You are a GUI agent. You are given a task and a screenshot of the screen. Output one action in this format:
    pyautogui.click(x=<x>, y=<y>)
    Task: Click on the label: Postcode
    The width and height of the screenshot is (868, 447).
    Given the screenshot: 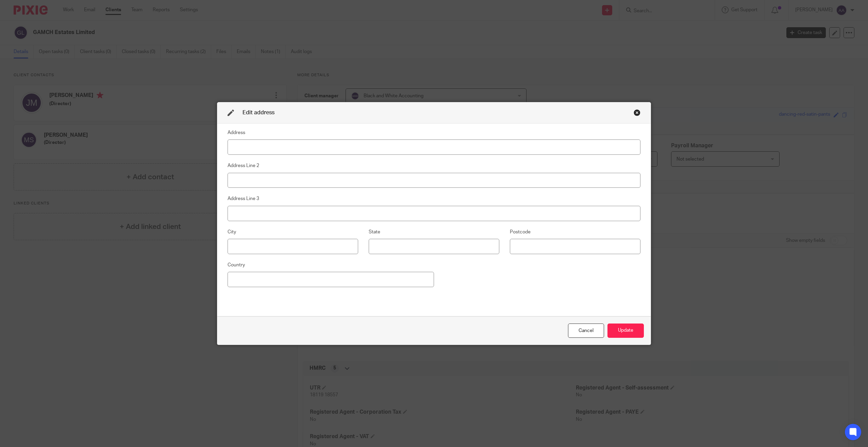 What is the action you would take?
    pyautogui.click(x=520, y=232)
    